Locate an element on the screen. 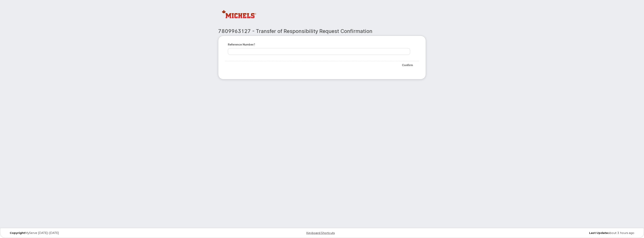  label: Reference number is located at coordinates (241, 45).